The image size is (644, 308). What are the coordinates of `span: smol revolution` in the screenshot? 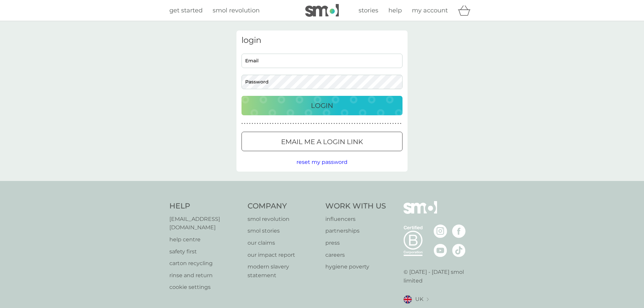 It's located at (236, 11).